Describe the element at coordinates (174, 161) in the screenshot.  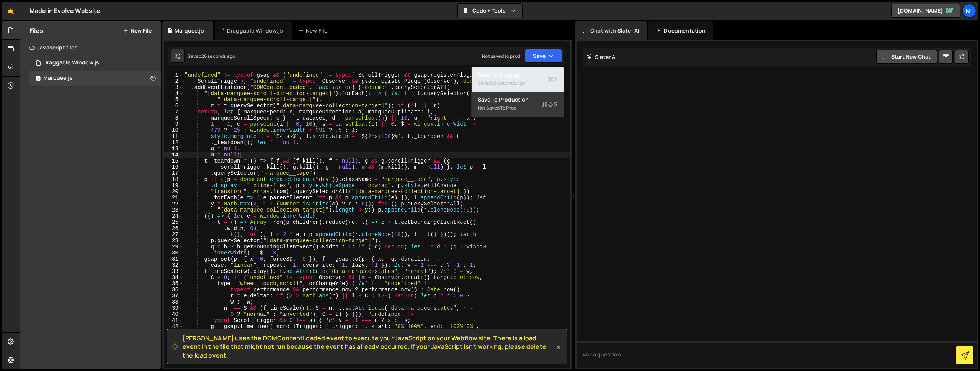
I see `div: 15` at that location.